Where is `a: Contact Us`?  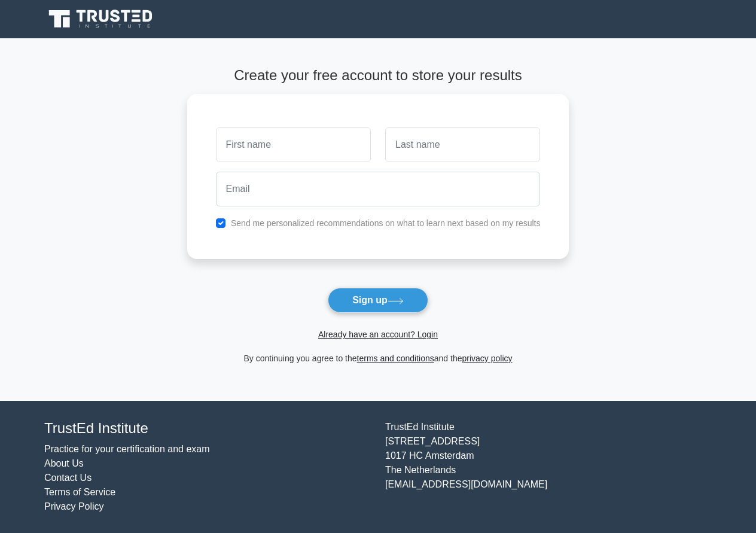
a: Contact Us is located at coordinates (68, 477).